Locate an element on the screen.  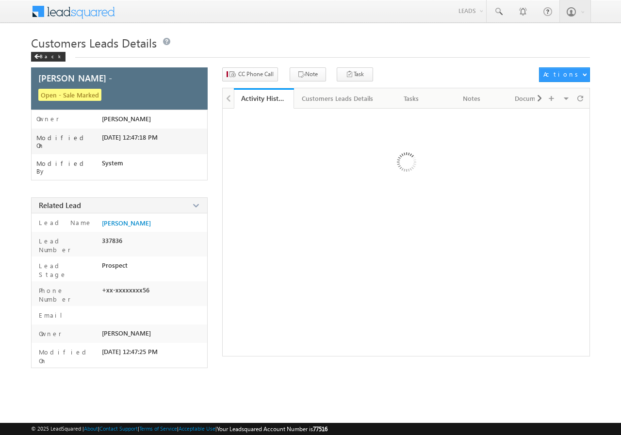
li: Activity History is located at coordinates (264, 98).